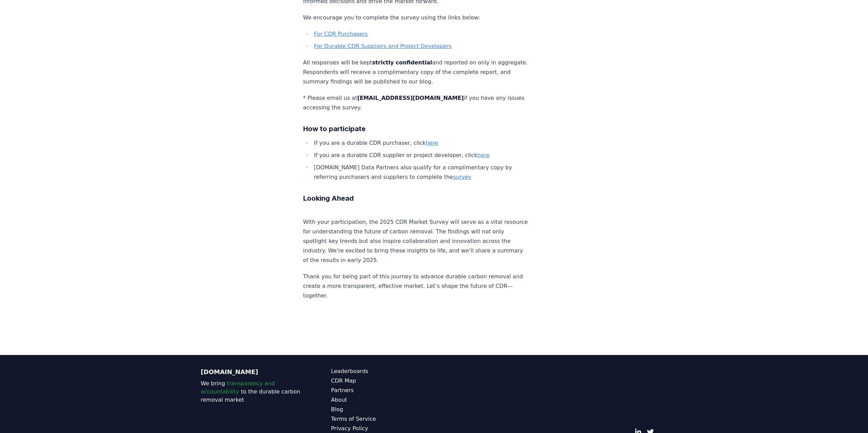 The width and height of the screenshot is (868, 433). Describe the element at coordinates (420, 143) in the screenshot. I see `li: If you are a durable CDR purchaser, click` at that location.